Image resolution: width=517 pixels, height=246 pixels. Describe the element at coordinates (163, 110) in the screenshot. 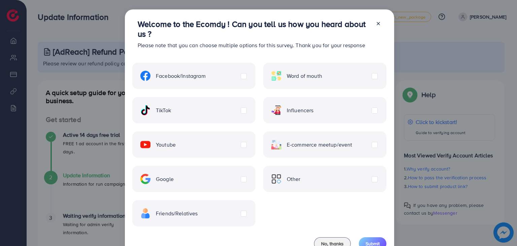

I see `span: TikTok` at that location.